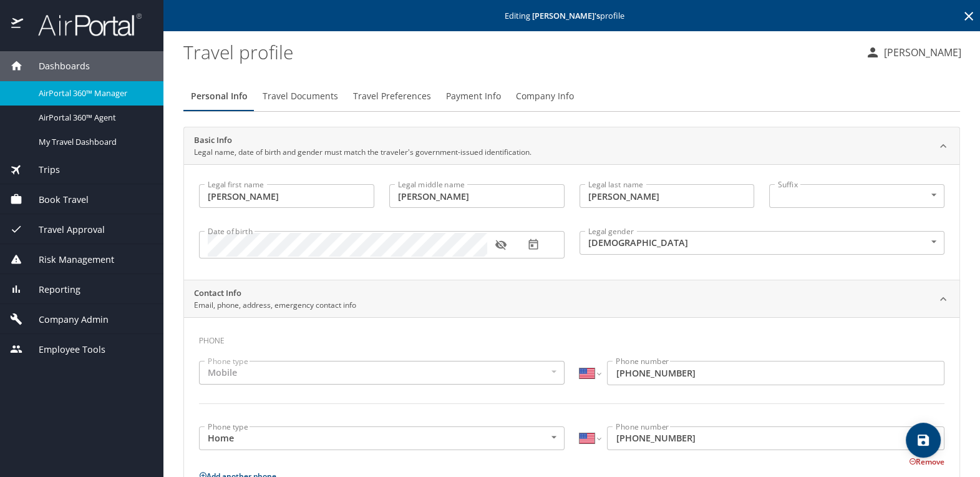  What do you see at coordinates (572, 337) in the screenshot?
I see `h3: Phone` at bounding box center [572, 337].